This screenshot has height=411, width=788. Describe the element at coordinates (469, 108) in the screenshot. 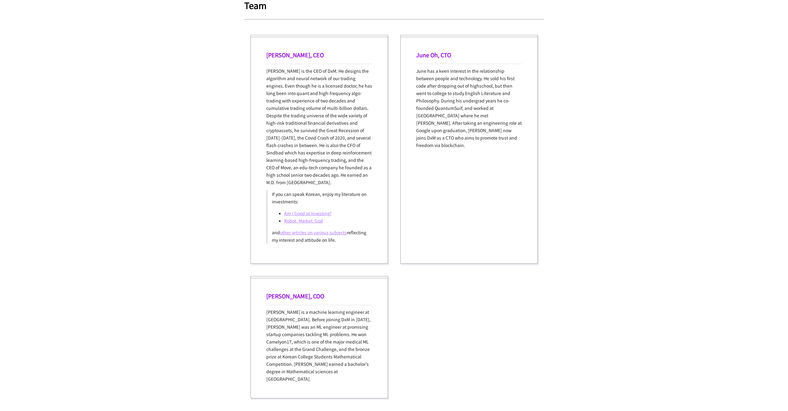

I see `p: June has a keen interest in the relationship between people and technology. He sold his first cod...` at that location.